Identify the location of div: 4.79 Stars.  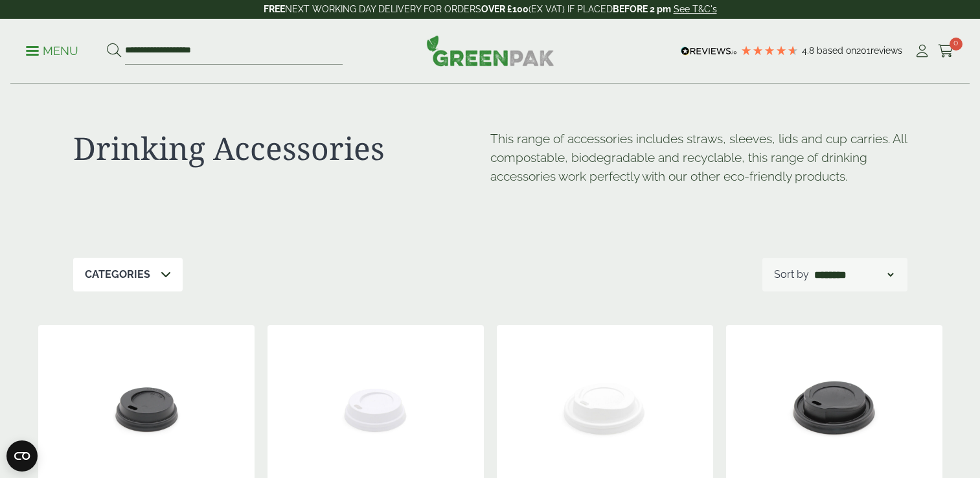
(770, 50).